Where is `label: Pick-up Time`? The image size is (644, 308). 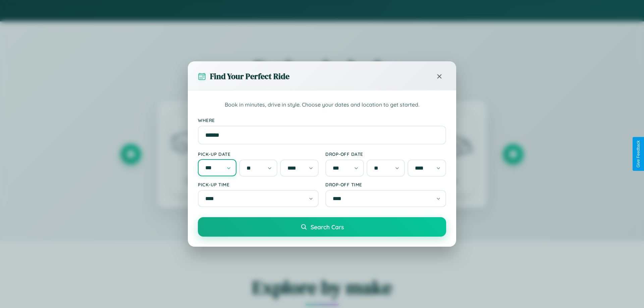
label: Pick-up Time is located at coordinates (258, 184).